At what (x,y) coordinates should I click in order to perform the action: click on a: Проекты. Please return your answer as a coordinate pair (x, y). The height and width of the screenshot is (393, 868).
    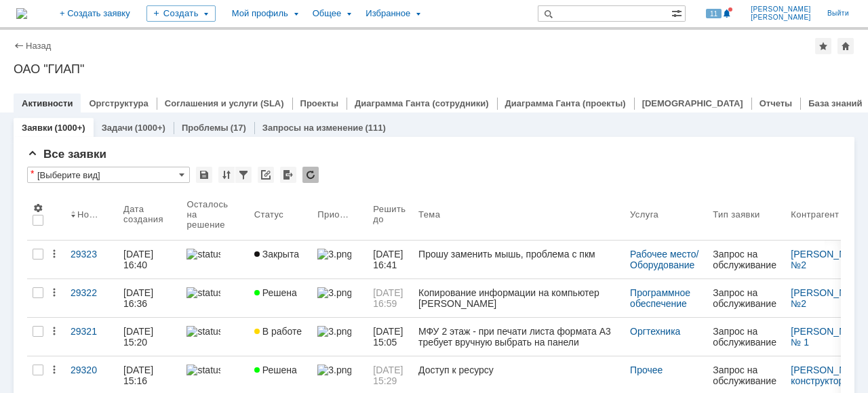
    Looking at the image, I should click on (320, 103).